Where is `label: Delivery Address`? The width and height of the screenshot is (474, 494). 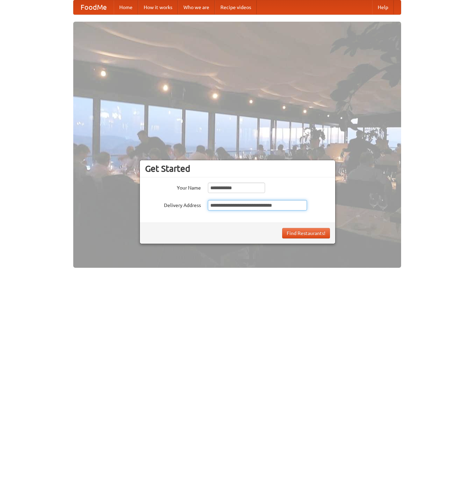 label: Delivery Address is located at coordinates (173, 204).